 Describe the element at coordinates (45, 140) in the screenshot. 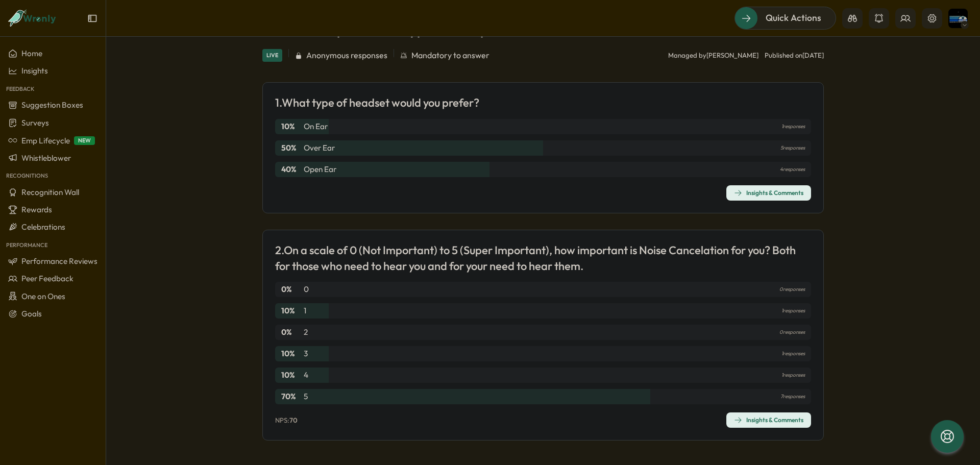

I see `span: Emp Lifecycle` at that location.